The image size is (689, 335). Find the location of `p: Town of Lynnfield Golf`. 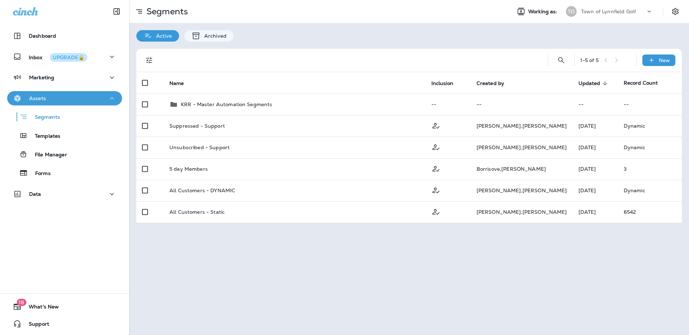

p: Town of Lynnfield Golf is located at coordinates (608, 11).